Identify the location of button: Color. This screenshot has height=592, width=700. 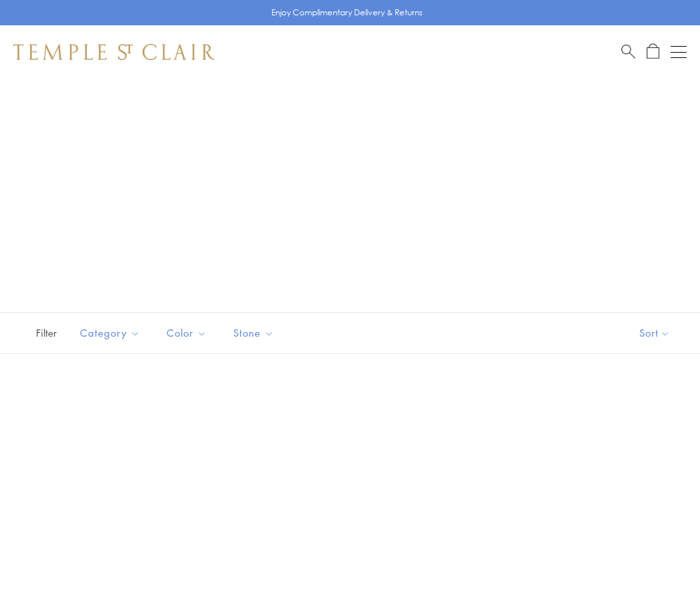
(186, 333).